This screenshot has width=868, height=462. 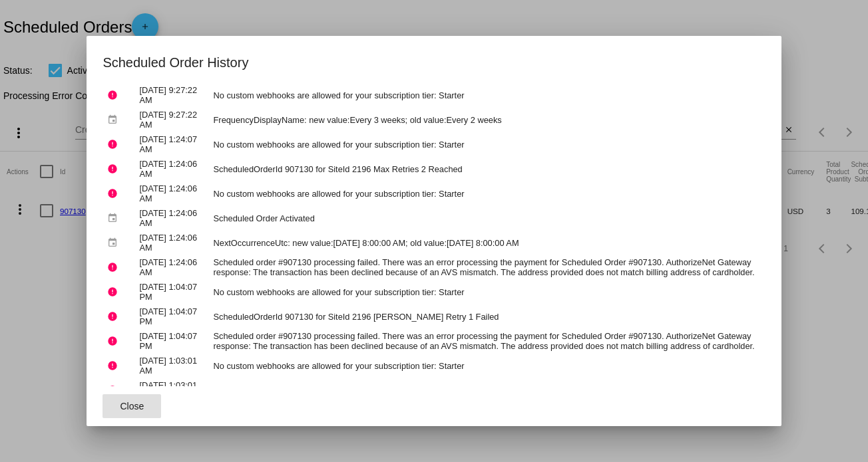 I want to click on td: FrequencyDisplayName: new value:Every 3 weeks; old value:Every 2 weeks, so click(x=487, y=120).